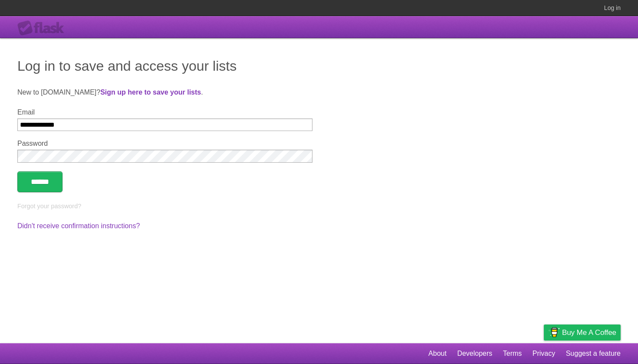 This screenshot has height=364, width=638. Describe the element at coordinates (151, 92) in the screenshot. I see `a: Sign up here to save your lists` at that location.